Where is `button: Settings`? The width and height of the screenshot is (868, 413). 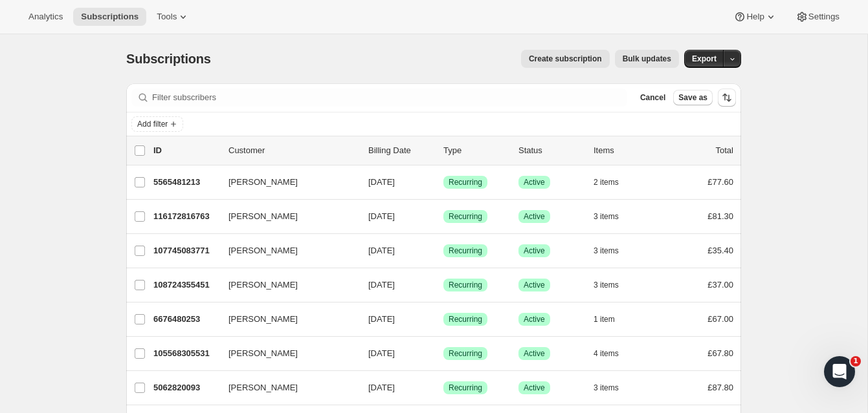 button: Settings is located at coordinates (817, 17).